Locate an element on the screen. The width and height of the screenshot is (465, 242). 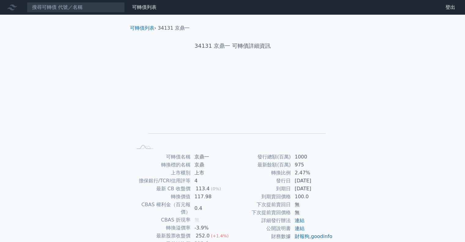
td: 下次提前賣回價格 is located at coordinates (262, 213).